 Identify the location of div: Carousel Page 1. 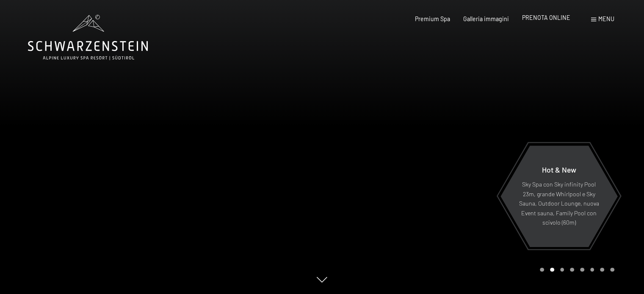
(542, 270).